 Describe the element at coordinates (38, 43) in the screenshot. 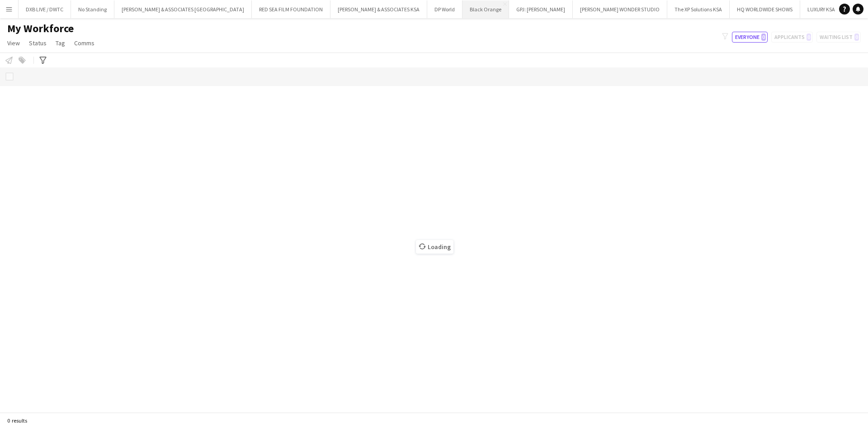

I see `span: Status` at that location.